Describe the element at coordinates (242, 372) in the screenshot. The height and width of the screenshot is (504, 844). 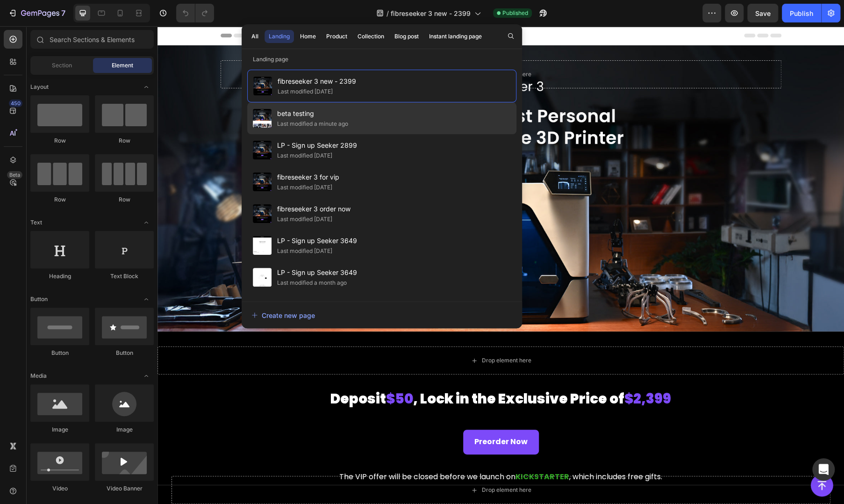
I see `strong: $50` at that location.